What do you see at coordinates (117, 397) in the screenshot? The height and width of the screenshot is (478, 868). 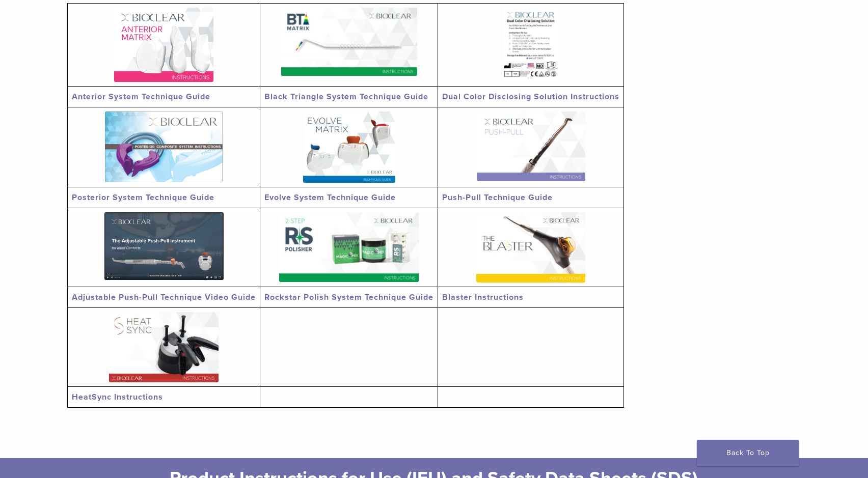 I see `a: HeatSync Instructions` at bounding box center [117, 397].